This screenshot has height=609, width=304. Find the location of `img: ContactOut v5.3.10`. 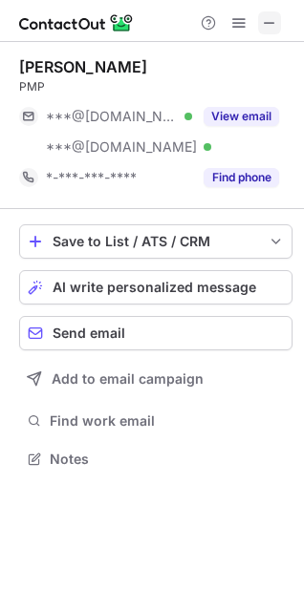

img: ContactOut v5.3.10 is located at coordinates (76, 23).